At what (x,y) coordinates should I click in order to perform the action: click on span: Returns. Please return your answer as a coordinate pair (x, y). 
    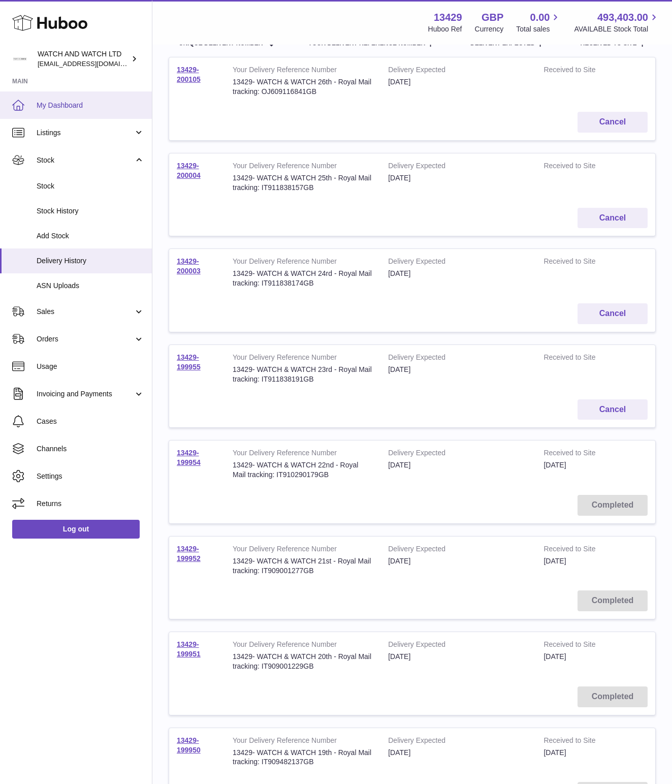
    Looking at the image, I should click on (91, 503).